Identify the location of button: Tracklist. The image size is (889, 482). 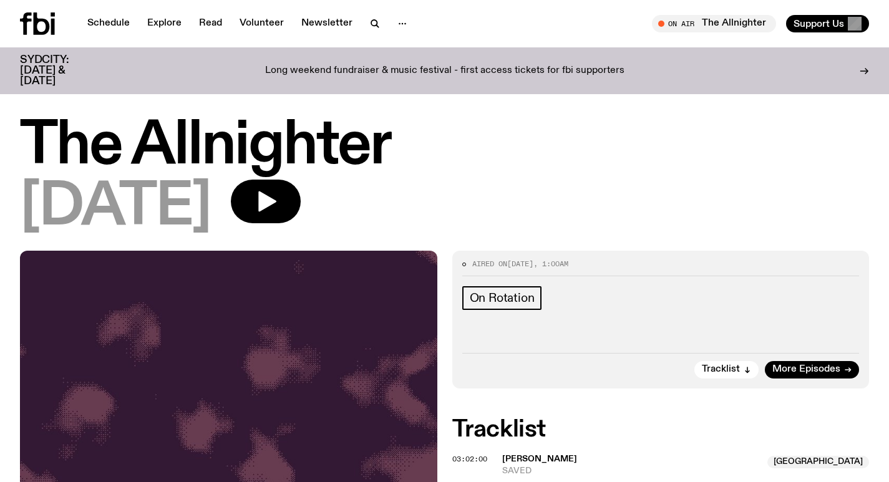
(726, 370).